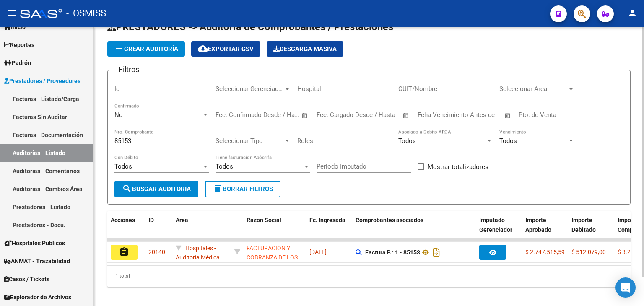 The width and height of the screenshot is (644, 306). I want to click on span: Comprobantes asociados, so click(389, 220).